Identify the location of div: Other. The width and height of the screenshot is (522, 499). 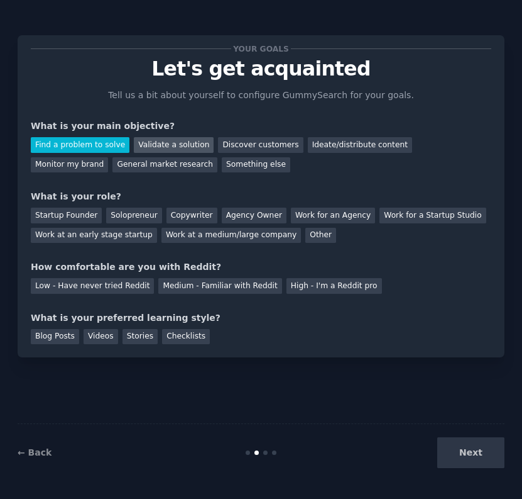
(321, 235).